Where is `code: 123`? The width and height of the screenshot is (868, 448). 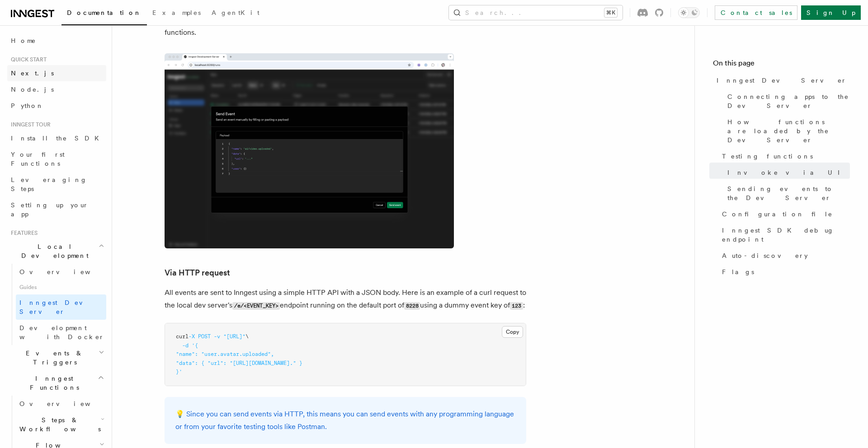
code: 123 is located at coordinates (517, 306).